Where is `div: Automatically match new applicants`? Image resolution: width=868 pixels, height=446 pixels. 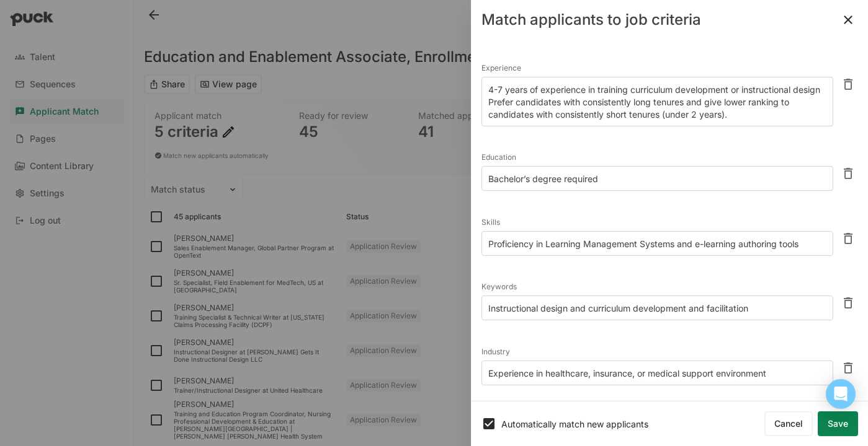
div: Automatically match new applicants is located at coordinates (633, 424).